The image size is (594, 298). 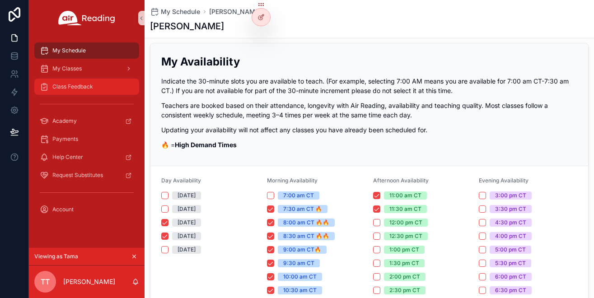 What do you see at coordinates (87, 157) in the screenshot?
I see `a: Help Center` at bounding box center [87, 157].